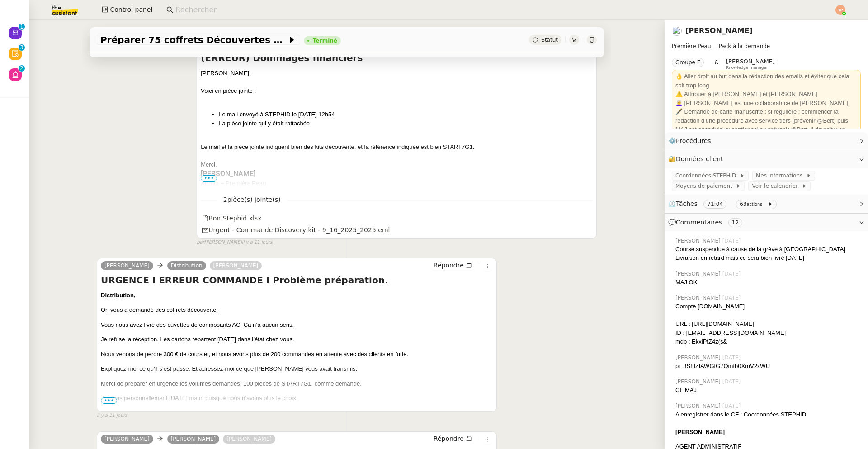  I want to click on div: A enregistrer dans le CF : Coordonnées STEPHID, so click(768, 415).